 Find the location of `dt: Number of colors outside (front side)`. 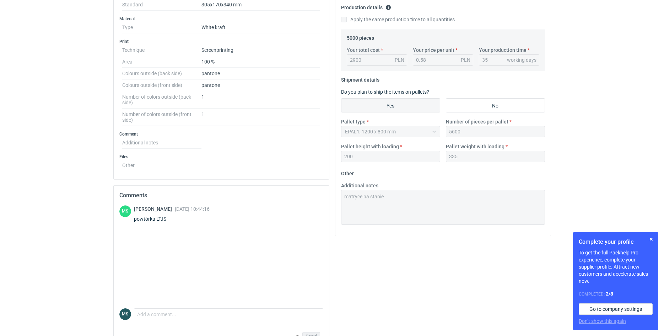

dt: Number of colors outside (front side) is located at coordinates (162, 117).